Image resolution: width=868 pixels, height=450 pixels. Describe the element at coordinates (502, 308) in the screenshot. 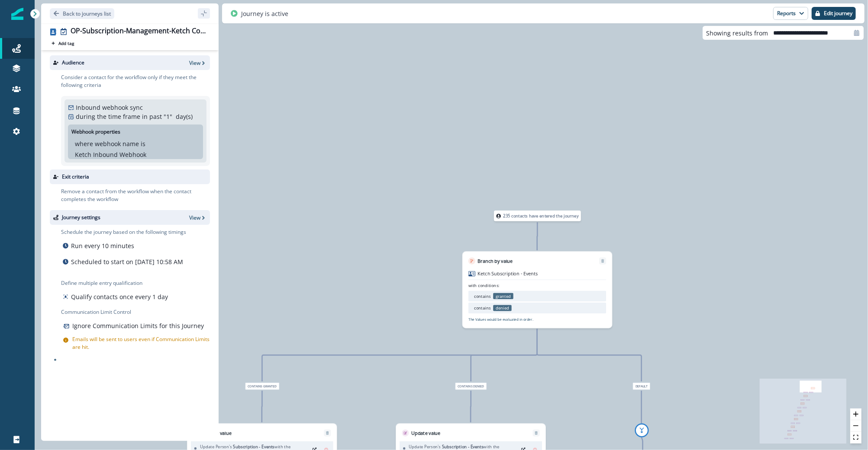

I see `p: denied` at that location.